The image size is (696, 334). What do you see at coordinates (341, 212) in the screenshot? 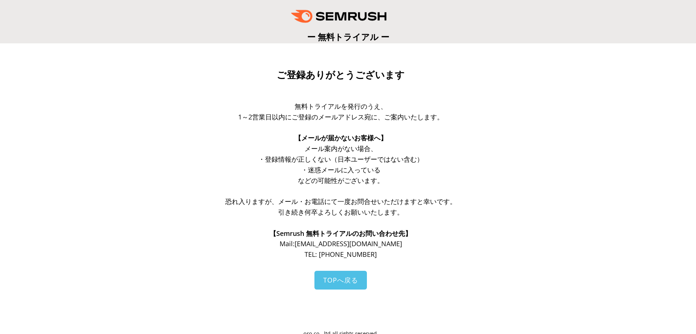
I see `span: 引き続き何卒よろしくお願いいたします。` at bounding box center [341, 212].